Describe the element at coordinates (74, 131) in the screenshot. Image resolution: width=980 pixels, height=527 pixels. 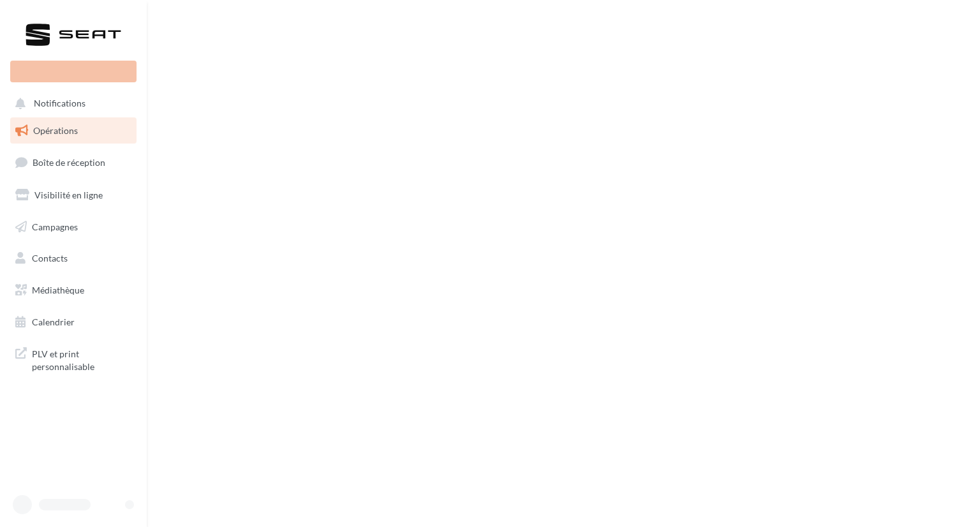
I see `a: Opérations` at that location.